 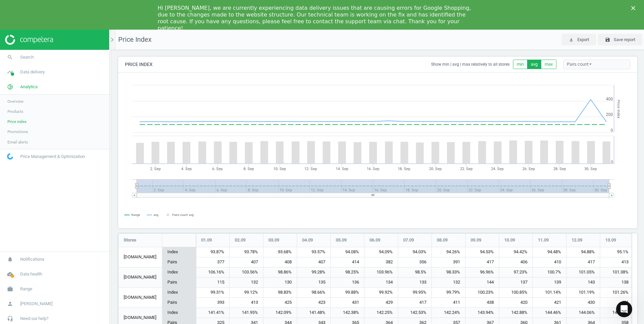 I want to click on div: 93.68%, so click(x=280, y=252).